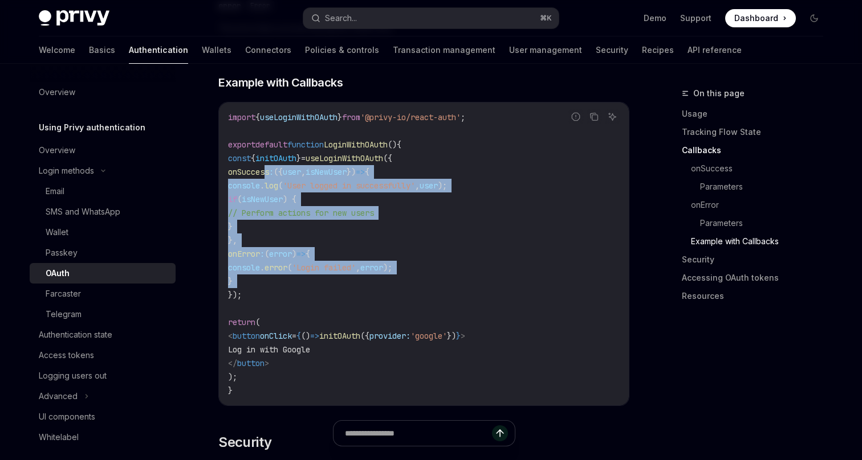 This screenshot has width=862, height=460. I want to click on div: Search..., so click(341, 18).